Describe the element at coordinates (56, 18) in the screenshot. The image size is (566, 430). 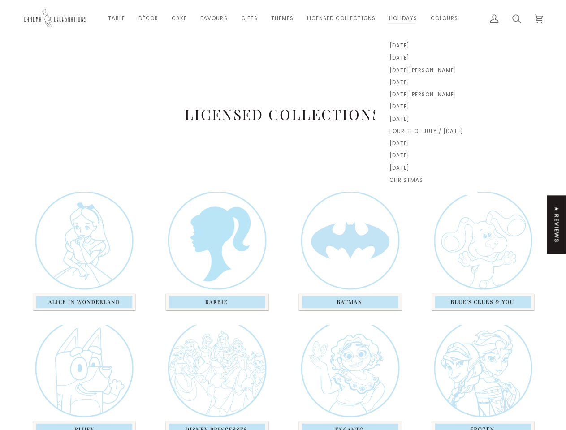
I see `img: Chroma Celebrations` at that location.